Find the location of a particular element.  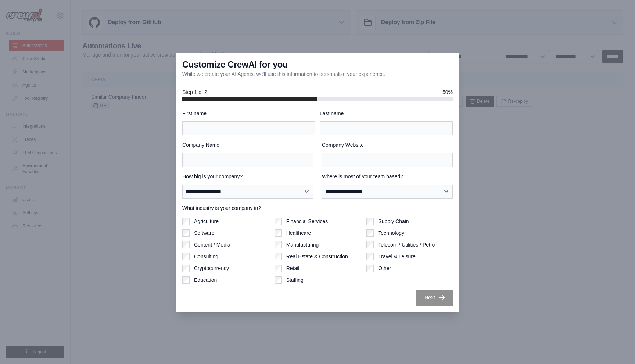

label: Last name is located at coordinates (386, 114).